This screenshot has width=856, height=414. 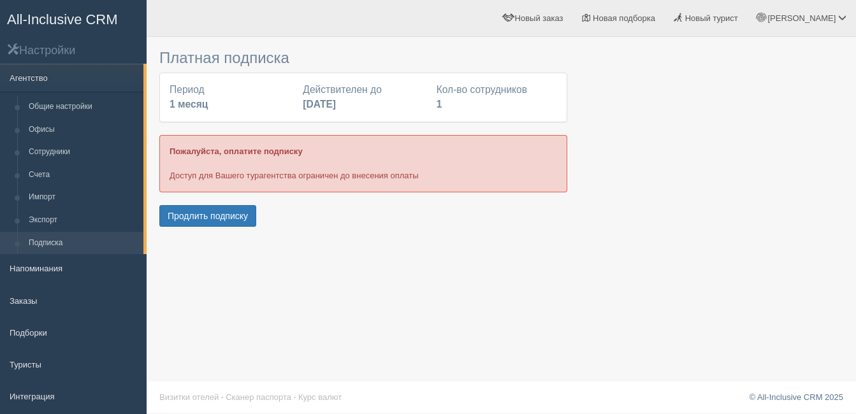 I want to click on div: Доступ для Вашего турагентства ограничен до внесения оплаты, so click(x=363, y=163).